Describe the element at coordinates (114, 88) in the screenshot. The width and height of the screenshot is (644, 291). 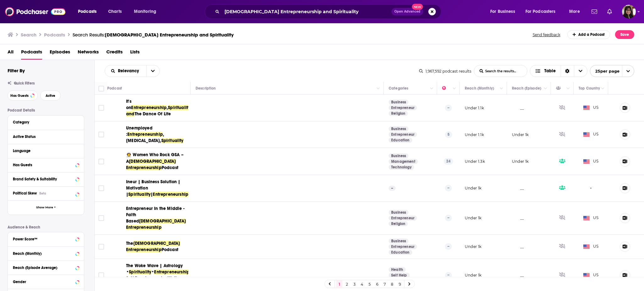
I see `div: Podcast` at that location.